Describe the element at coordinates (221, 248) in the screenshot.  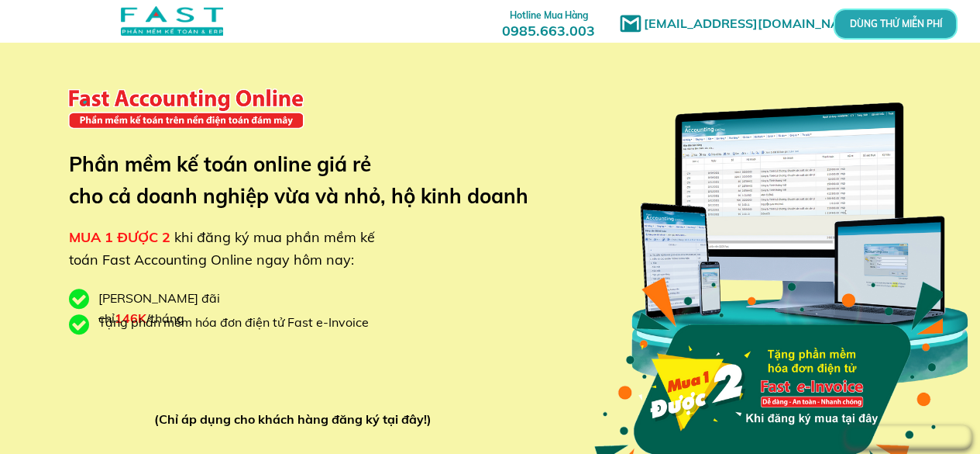
I see `span: khi đăng ký mua phần mềm kế toán Fast Accounting Online ngay hôm nay:` at that location.